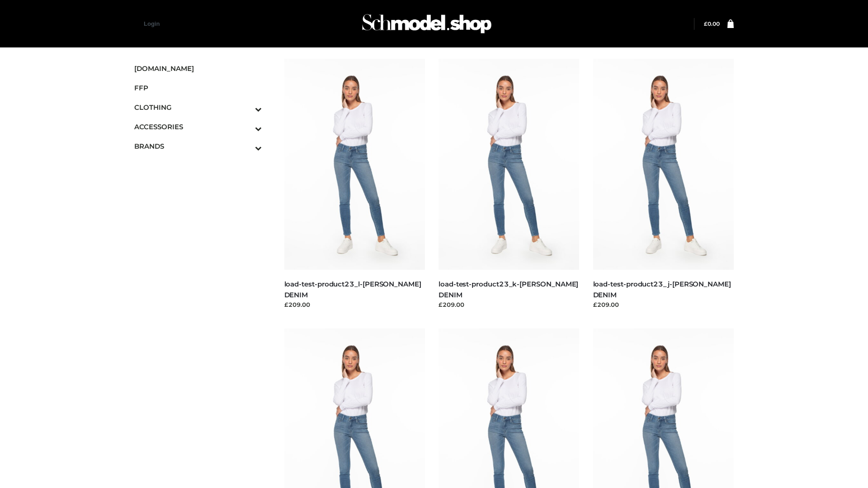 This screenshot has height=488, width=868. What do you see at coordinates (198, 146) in the screenshot?
I see `a: BRANDSToggle Submenu` at bounding box center [198, 146].